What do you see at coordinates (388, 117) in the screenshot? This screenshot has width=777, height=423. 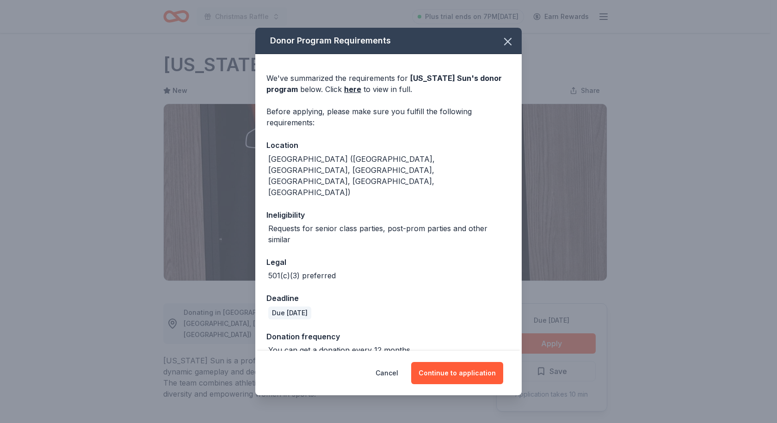 I see `div: Before applying, please make sure you fulfill the following requirements:` at bounding box center [388, 117].